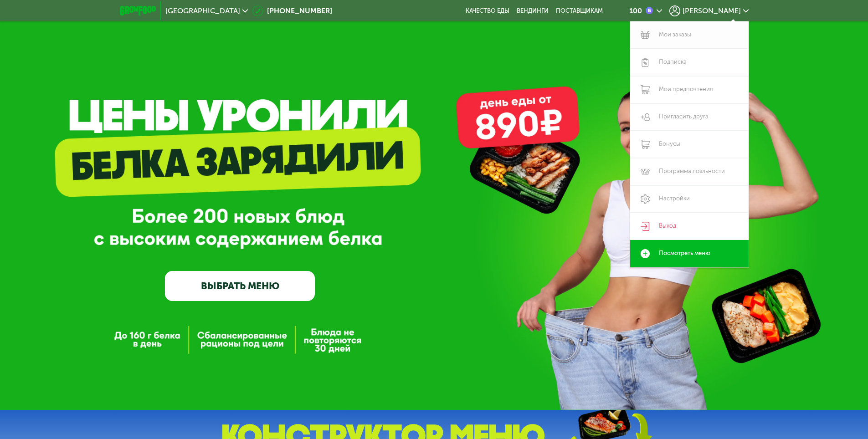  I want to click on a: ВЫБРАТЬ МЕНЮ, so click(240, 286).